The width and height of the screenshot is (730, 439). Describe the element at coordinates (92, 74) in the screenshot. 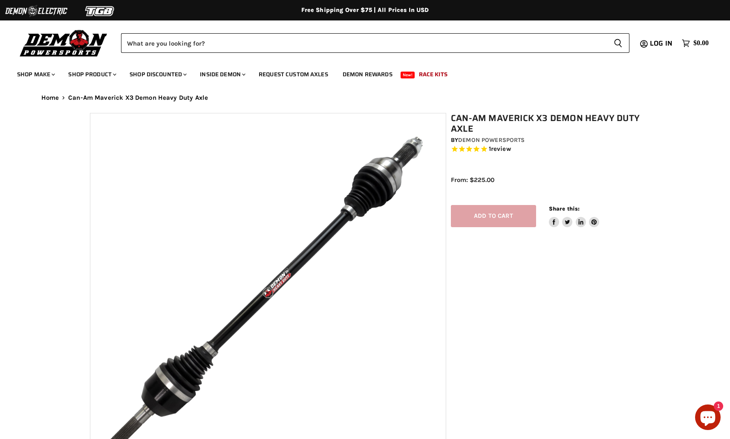

I see `a: Shop Product` at that location.